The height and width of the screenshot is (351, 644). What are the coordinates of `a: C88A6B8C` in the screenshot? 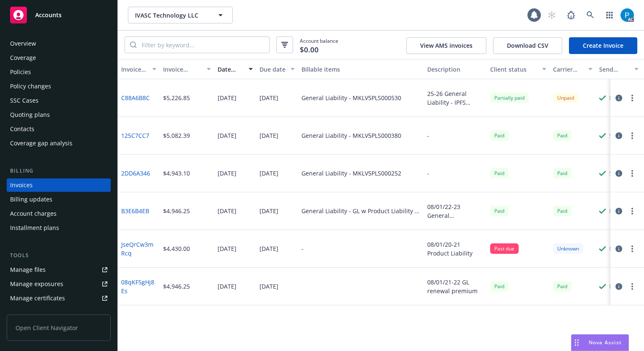 It's located at (136, 97).